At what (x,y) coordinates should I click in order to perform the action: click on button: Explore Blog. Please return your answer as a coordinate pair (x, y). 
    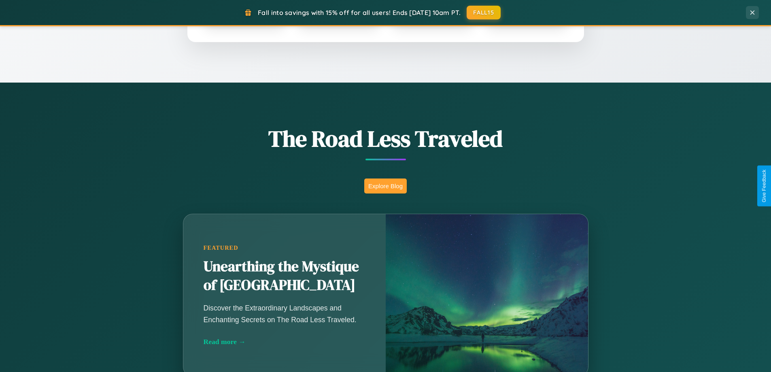
    Looking at the image, I should click on (385, 186).